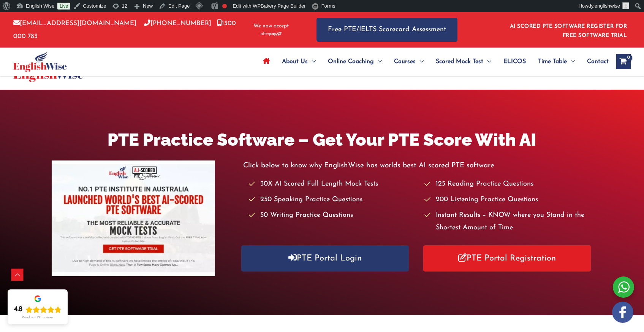 The height and width of the screenshot is (332, 644). I want to click on span: We now accept, so click(271, 26).